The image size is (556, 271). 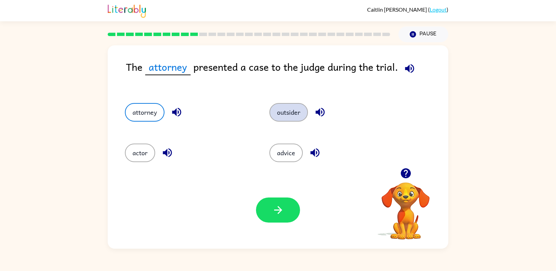 What do you see at coordinates (288, 112) in the screenshot?
I see `button: outsider` at bounding box center [288, 112].